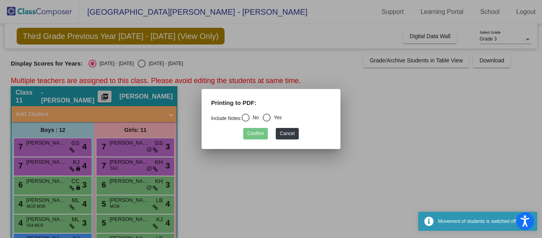  I want to click on div: Movement of students is switched off, so click(484, 221).